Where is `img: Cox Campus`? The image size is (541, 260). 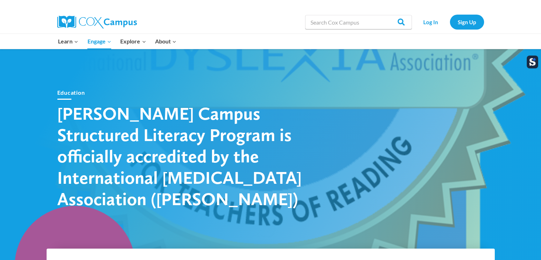
img: Cox Campus is located at coordinates (97, 22).